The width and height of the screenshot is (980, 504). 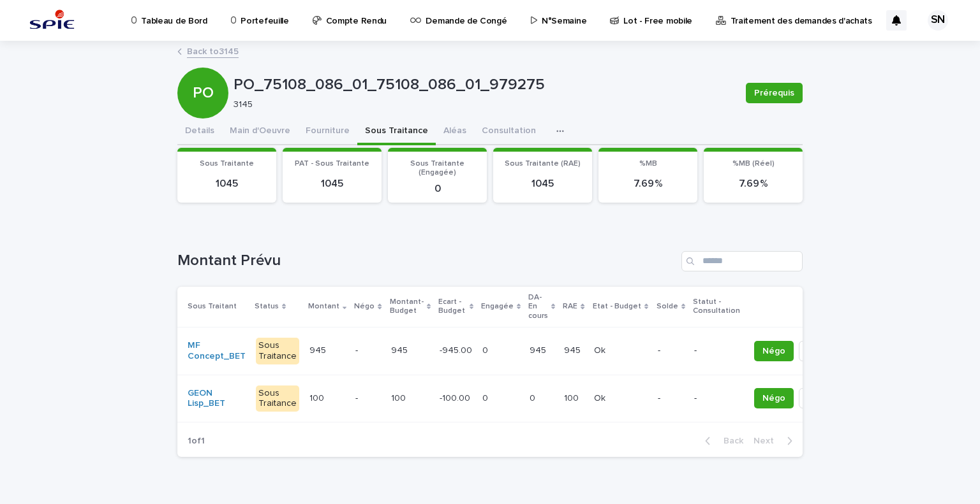 What do you see at coordinates (722, 441) in the screenshot?
I see `button: Back` at bounding box center [722, 441].